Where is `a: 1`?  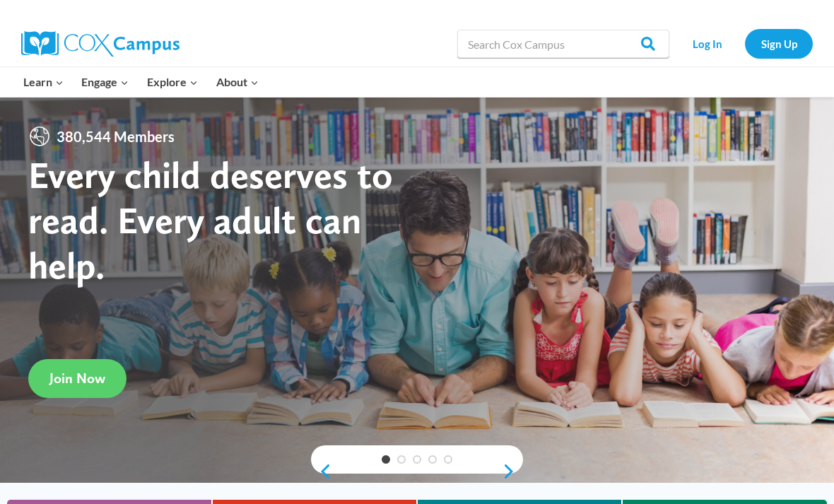
a: 1 is located at coordinates (386, 460).